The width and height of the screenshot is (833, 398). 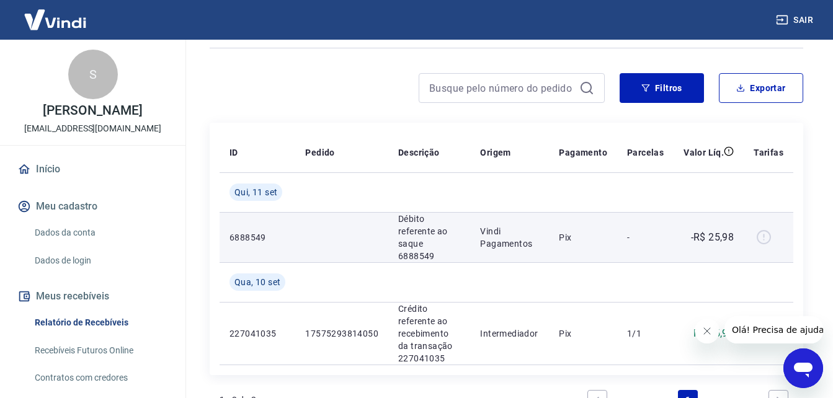 I want to click on span: Qua, 10 set, so click(x=257, y=282).